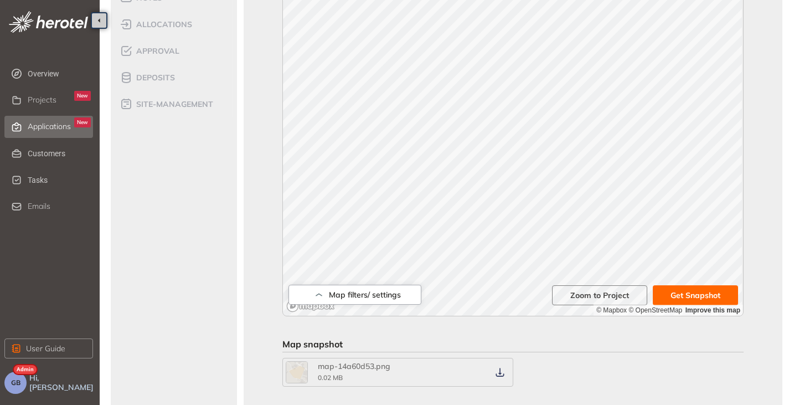  Describe the element at coordinates (355, 295) in the screenshot. I see `button: Map filters/ settings` at that location.